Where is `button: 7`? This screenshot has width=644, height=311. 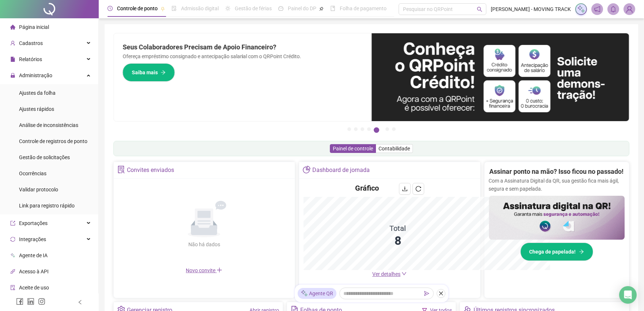 button: 7 is located at coordinates (393, 129).